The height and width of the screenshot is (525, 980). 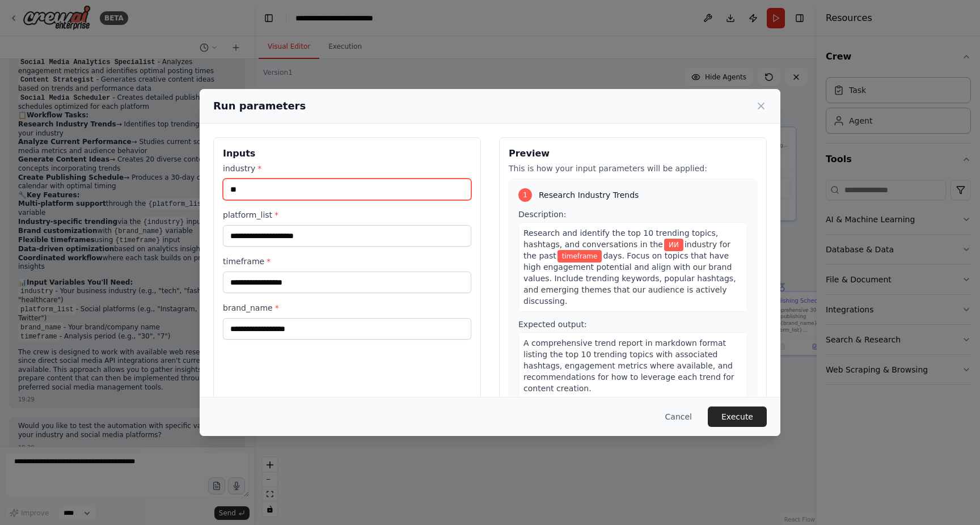 What do you see at coordinates (347, 153) in the screenshot?
I see `h3: Inputs` at bounding box center [347, 153].